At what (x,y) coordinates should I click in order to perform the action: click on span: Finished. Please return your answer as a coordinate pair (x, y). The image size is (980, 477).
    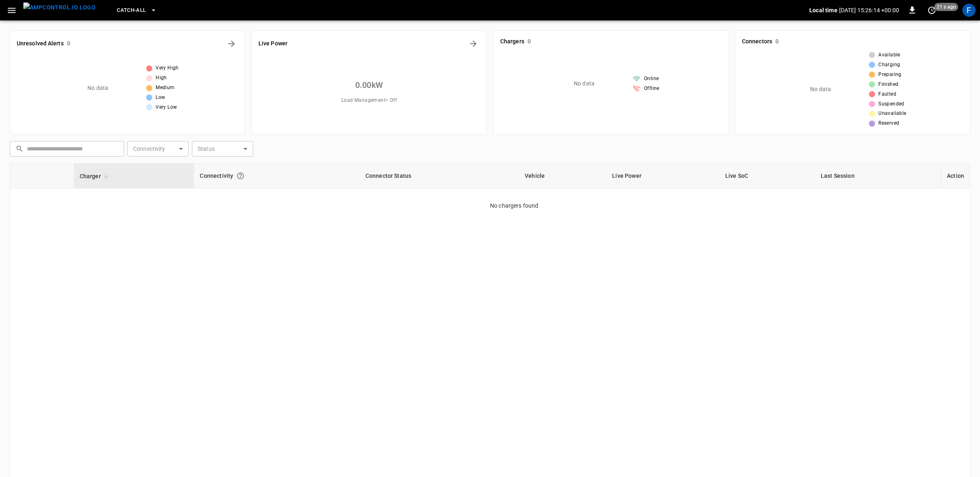
    Looking at the image, I should click on (888, 85).